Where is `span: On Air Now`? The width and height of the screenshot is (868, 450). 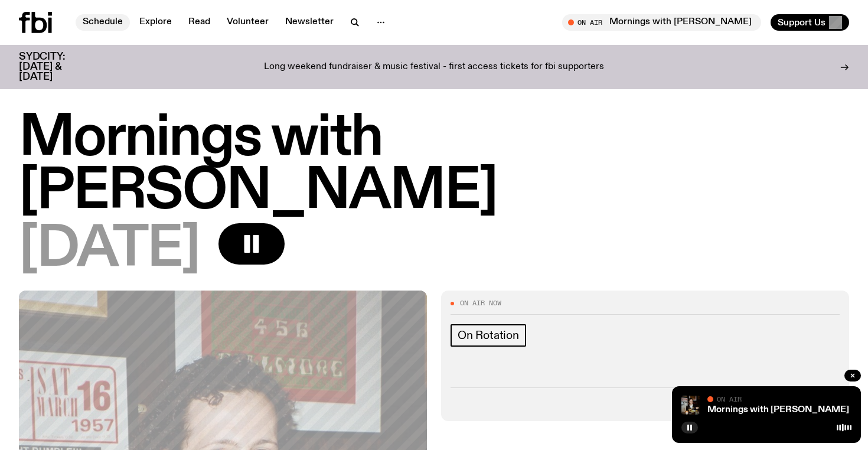
span: On Air Now is located at coordinates (481, 303).